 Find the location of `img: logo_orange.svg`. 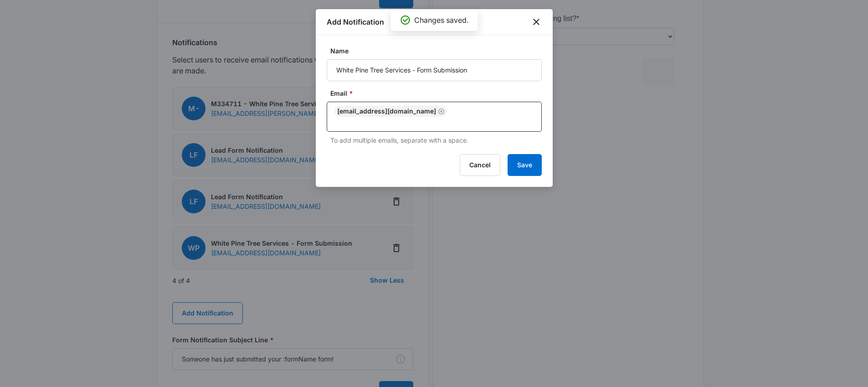

img: logo_orange.svg is located at coordinates (19, 19).